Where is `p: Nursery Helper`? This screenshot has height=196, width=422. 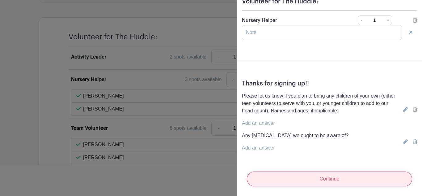 p: Nursery Helper is located at coordinates (291, 20).